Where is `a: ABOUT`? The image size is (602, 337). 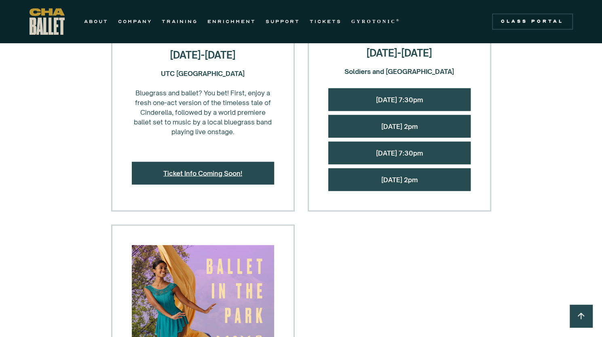 a: ABOUT is located at coordinates (96, 21).